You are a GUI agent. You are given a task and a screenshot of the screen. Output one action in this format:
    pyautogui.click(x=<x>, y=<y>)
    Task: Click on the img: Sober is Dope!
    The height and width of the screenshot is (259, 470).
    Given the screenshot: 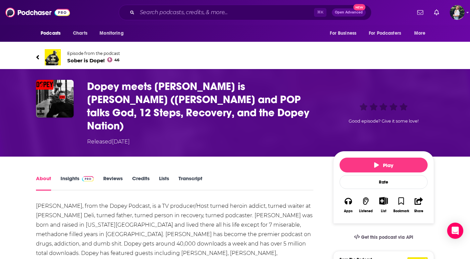 What is the action you would take?
    pyautogui.click(x=53, y=57)
    